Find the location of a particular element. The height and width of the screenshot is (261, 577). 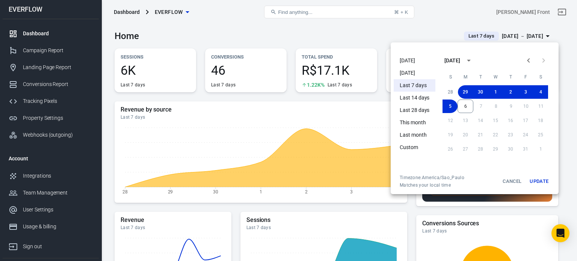

div: Open Intercom Messenger is located at coordinates (560, 233).